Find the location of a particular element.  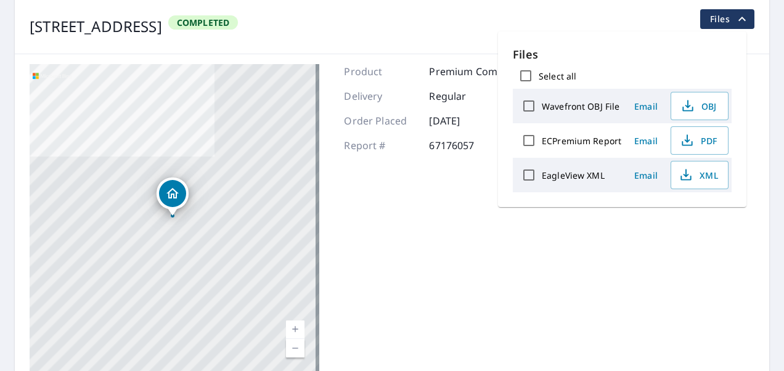

span: Files is located at coordinates (729, 19).